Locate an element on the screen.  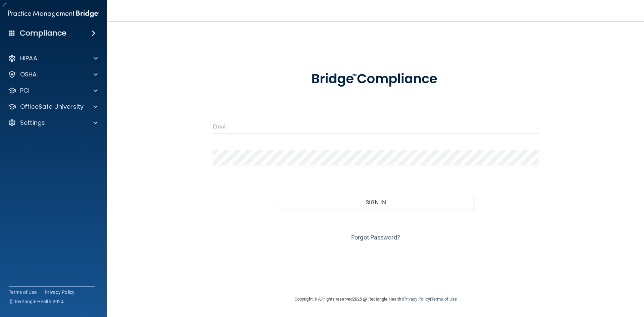
a: HIPAA is located at coordinates (53, 58).